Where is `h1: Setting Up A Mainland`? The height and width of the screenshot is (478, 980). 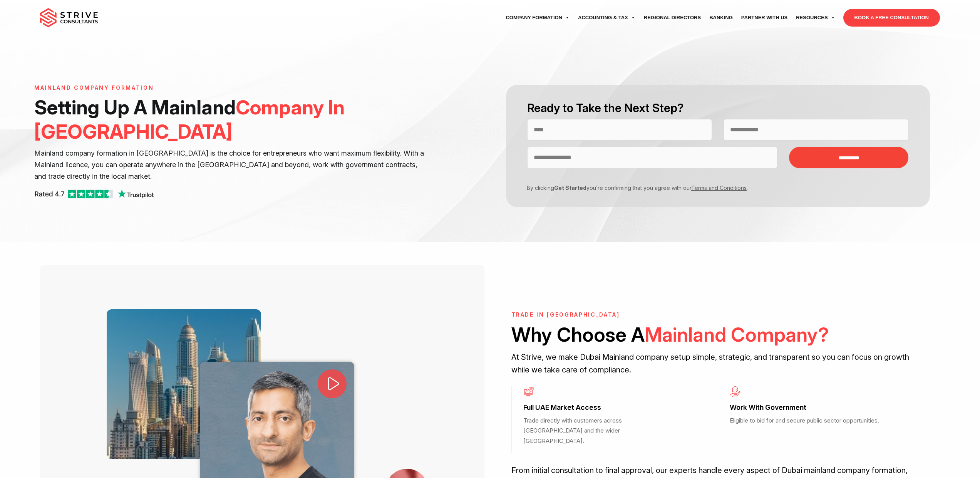
h1: Setting Up A Mainland is located at coordinates (230, 119).